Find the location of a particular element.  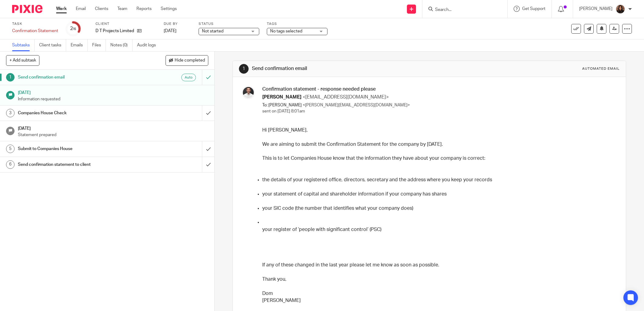

a: Settings is located at coordinates (169, 9).